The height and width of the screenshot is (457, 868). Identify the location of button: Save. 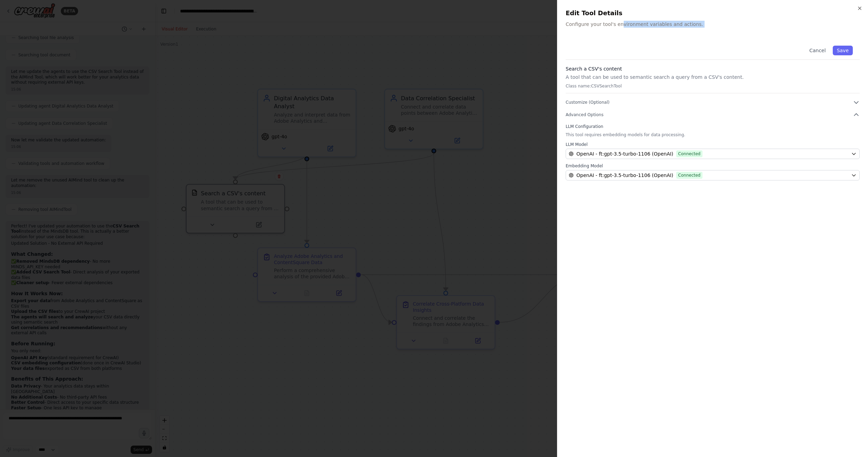
(843, 51).